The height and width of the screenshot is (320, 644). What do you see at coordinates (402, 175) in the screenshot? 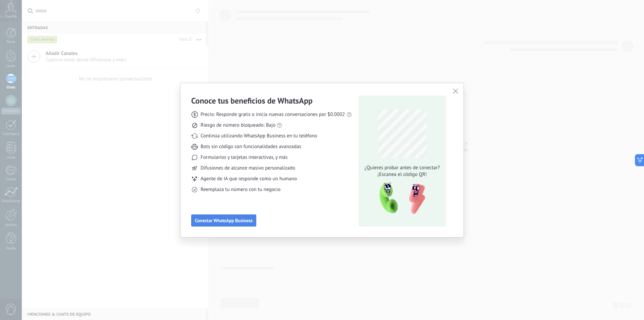
I see `span: ¡Escanea el código QR!` at bounding box center [402, 175].